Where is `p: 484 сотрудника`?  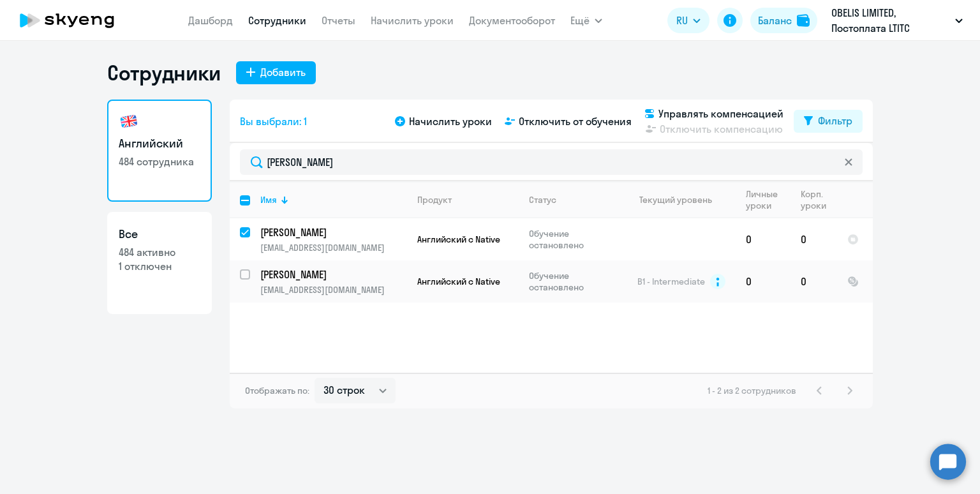
p: 484 сотрудника is located at coordinates (160, 161).